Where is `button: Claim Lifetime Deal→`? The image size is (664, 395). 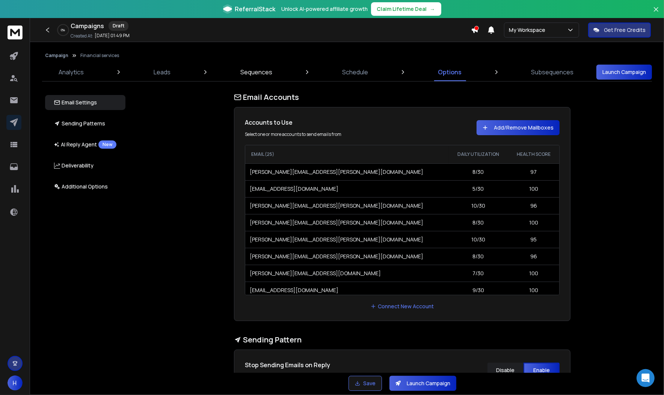 button: Claim Lifetime Deal→ is located at coordinates (406, 9).